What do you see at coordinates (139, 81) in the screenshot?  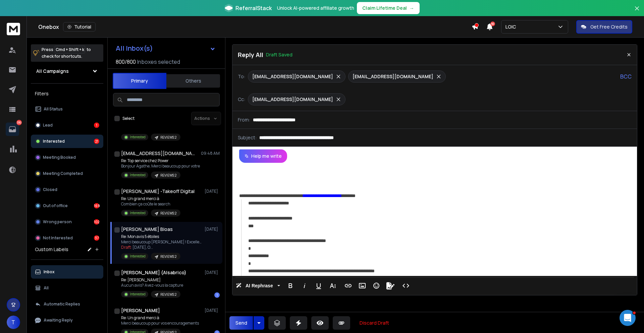 I see `button: Primary` at bounding box center [139, 81].